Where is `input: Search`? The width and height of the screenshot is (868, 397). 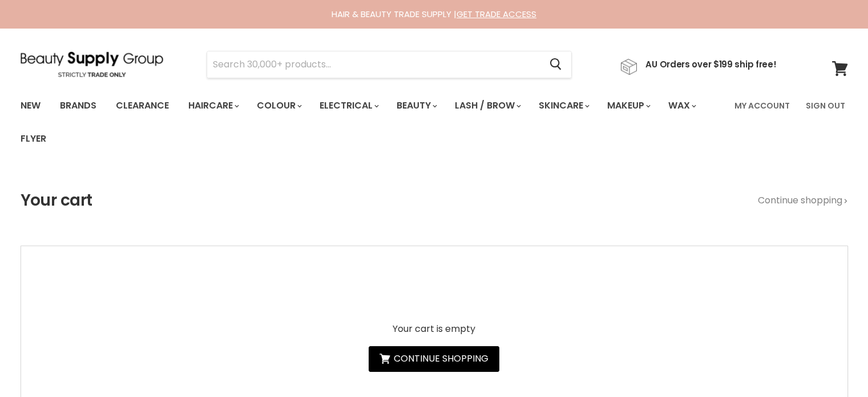 input: Search is located at coordinates (374, 65).